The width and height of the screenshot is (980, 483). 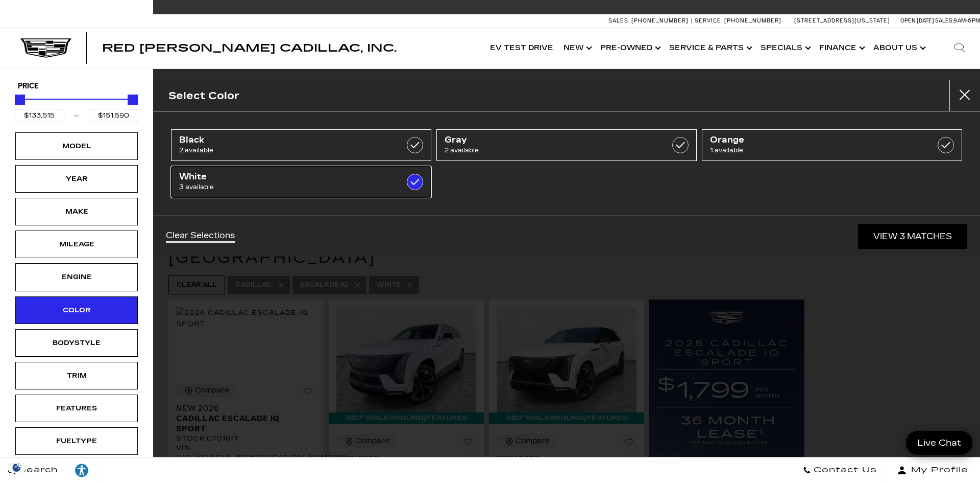 I want to click on a: EV Test Drive, so click(x=522, y=48).